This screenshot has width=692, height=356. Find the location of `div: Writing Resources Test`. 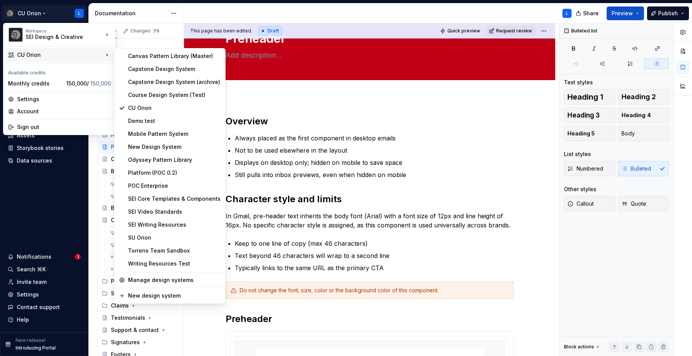

div: Writing Resources Test is located at coordinates (174, 263).